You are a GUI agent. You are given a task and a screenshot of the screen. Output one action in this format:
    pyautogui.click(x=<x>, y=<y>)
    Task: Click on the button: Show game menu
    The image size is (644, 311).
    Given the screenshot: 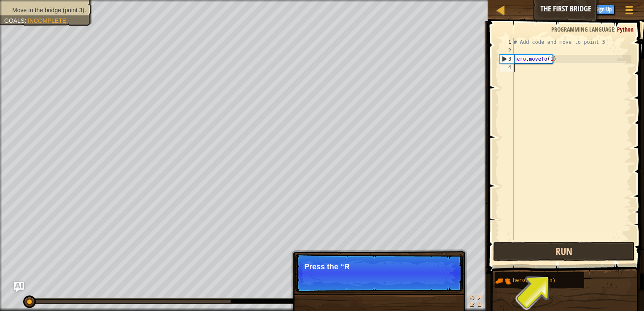 What is the action you would take?
    pyautogui.click(x=629, y=11)
    